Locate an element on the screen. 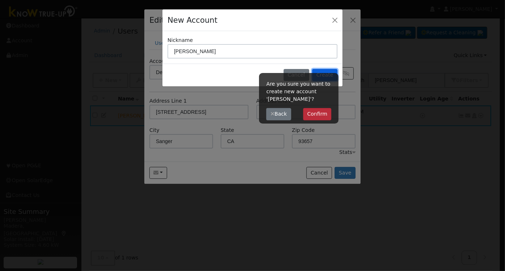 The image size is (505, 271). button: Confirm is located at coordinates (317, 114).